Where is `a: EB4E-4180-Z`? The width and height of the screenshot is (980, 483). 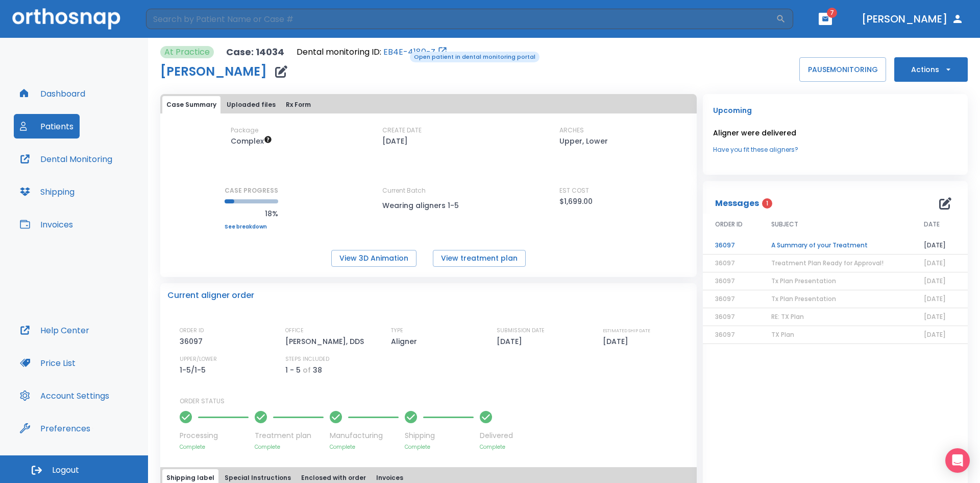
a: EB4E-4180-Z is located at coordinates (410, 52).